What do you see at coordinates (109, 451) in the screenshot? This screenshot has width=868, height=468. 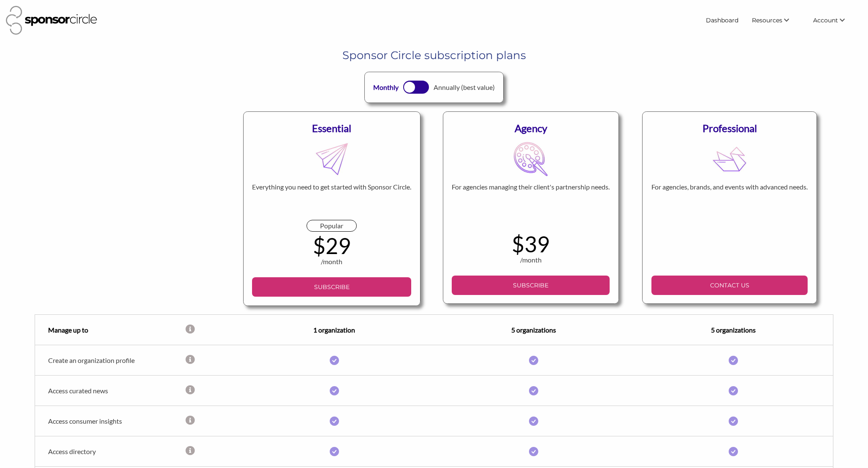 I see `div: Access directory` at bounding box center [109, 451].